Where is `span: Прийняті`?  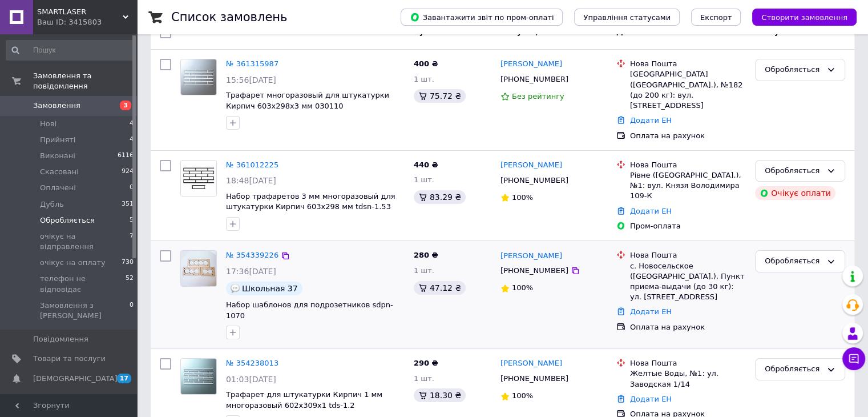 span: Прийняті is located at coordinates (57, 140).